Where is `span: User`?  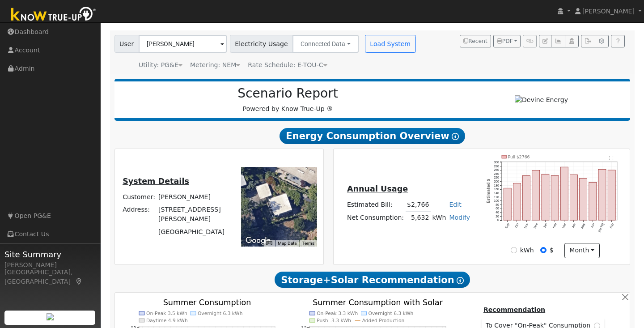
span: User is located at coordinates (127, 44).